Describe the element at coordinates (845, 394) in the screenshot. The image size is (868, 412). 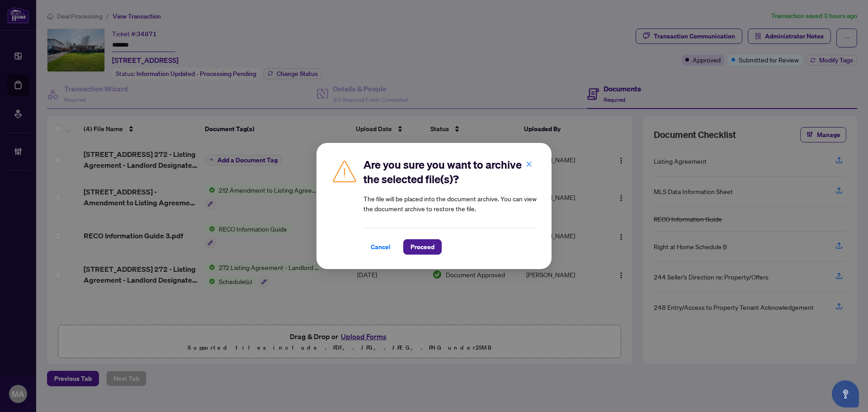
I see `button: Open asap` at that location.